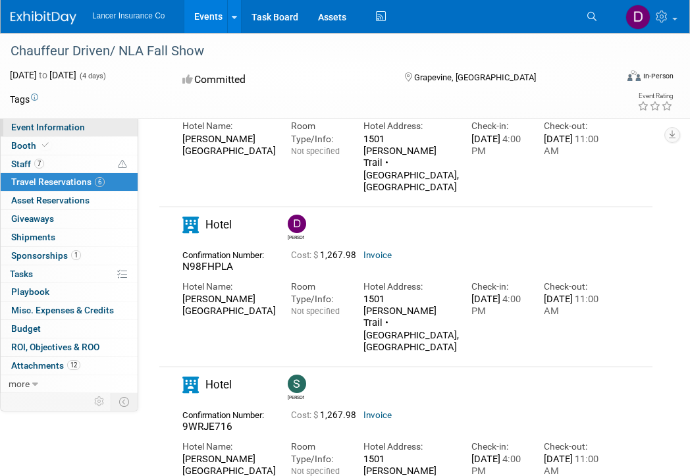 The height and width of the screenshot is (476, 690). I want to click on a: Booth, so click(69, 146).